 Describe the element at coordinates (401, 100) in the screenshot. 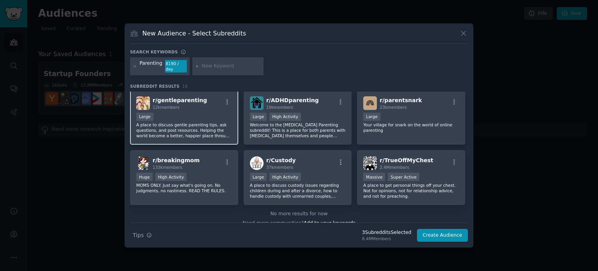

I see `span: r/ parentsnark` at that location.